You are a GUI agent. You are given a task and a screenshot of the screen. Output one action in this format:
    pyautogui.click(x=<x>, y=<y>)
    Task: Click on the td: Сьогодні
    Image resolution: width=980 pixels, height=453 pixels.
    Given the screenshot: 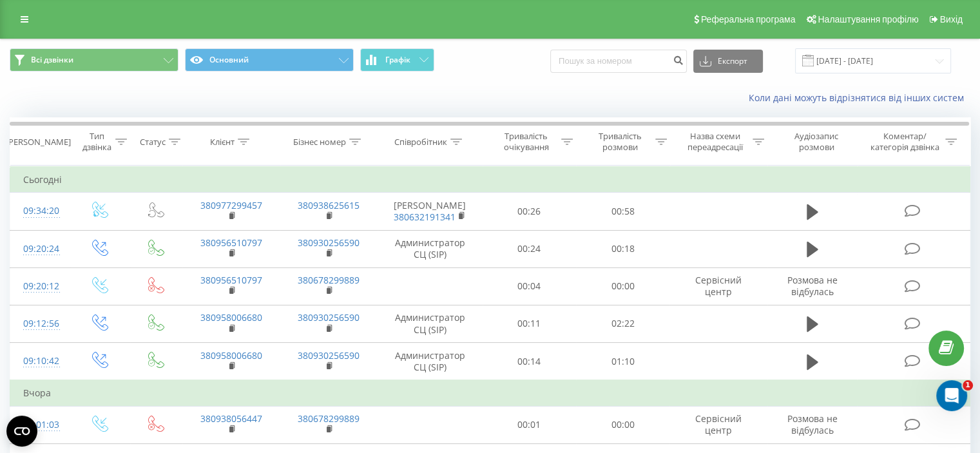 What is the action you would take?
    pyautogui.click(x=490, y=180)
    